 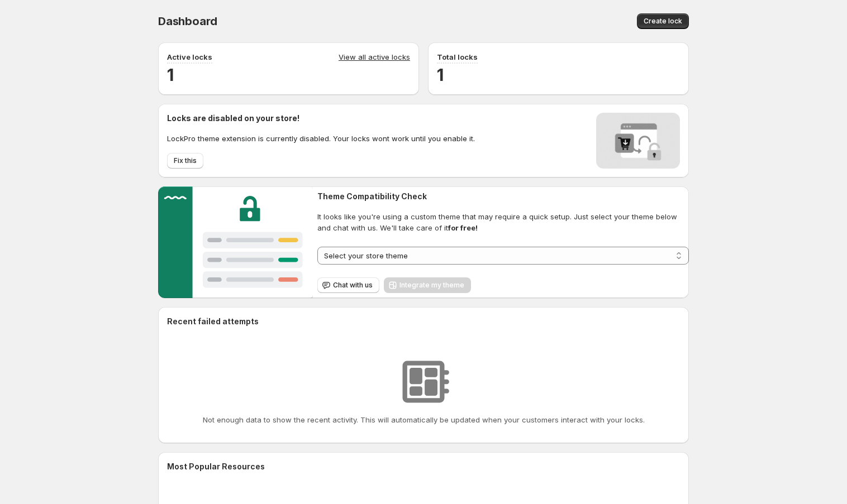 What do you see at coordinates (502, 197) in the screenshot?
I see `h2: Theme Compatibility Check` at bounding box center [502, 197].